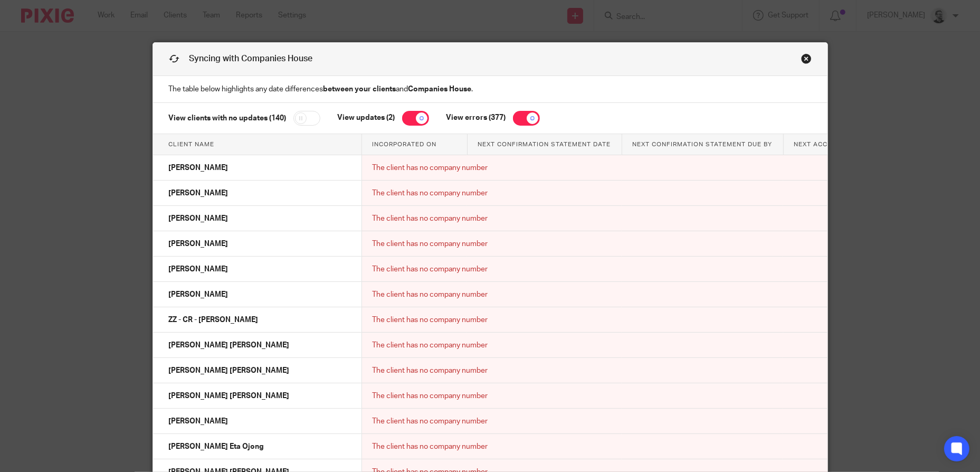 The image size is (980, 472). I want to click on th: Client name, so click(258, 144).